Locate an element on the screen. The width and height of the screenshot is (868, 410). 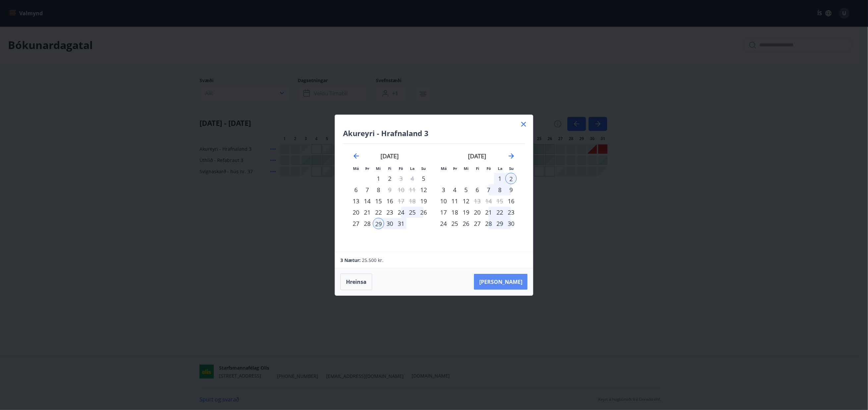
td: Choose þriðjudagur, 14. október 2025 as your check-in date. It’s available. is located at coordinates (367, 201).